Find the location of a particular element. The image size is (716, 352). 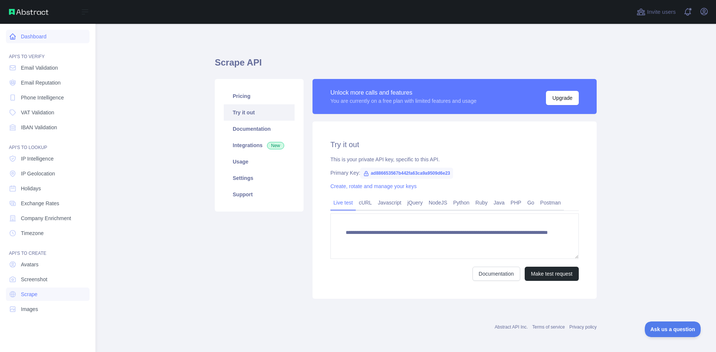

div: This is your private API key, specific to this API. is located at coordinates (454, 160).